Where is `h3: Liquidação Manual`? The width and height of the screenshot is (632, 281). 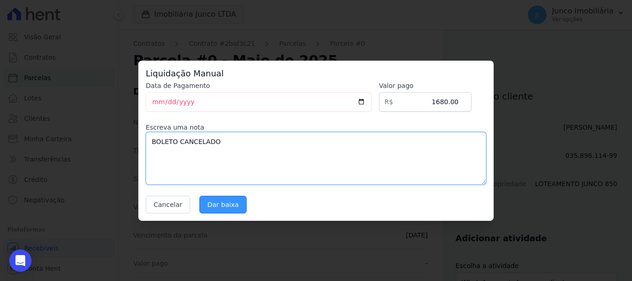
h3: Liquidação Manual is located at coordinates (316, 74).